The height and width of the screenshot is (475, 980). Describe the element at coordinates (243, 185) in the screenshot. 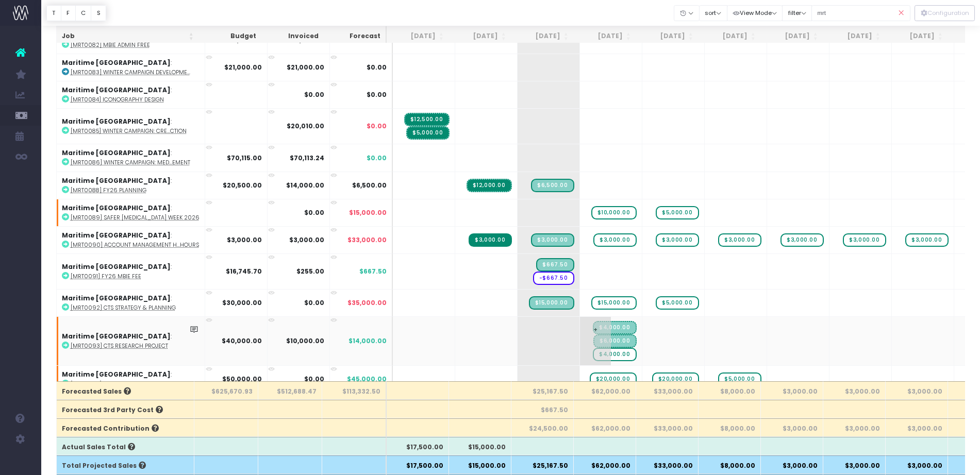

I see `strong: $20,500.00` at that location.